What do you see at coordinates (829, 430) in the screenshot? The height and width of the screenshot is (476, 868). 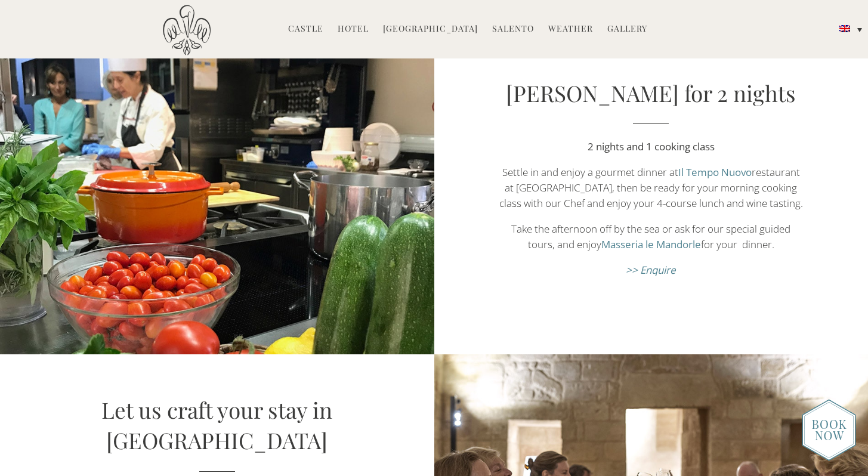 I see `img: new-booknow.png` at bounding box center [829, 430].